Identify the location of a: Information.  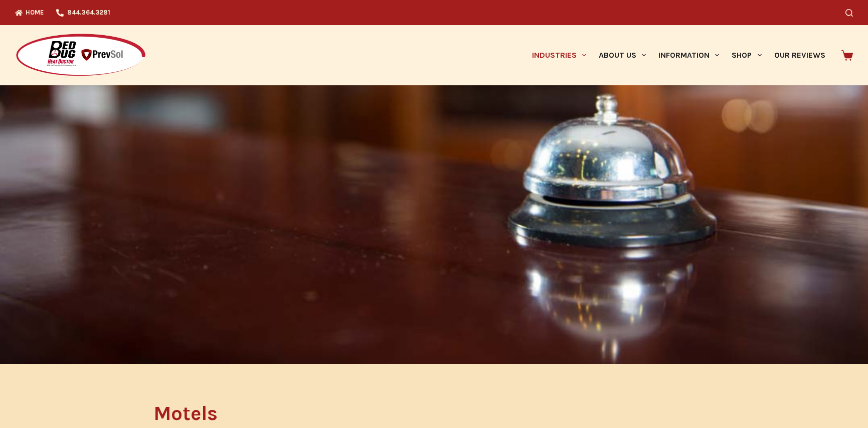
(689, 55).